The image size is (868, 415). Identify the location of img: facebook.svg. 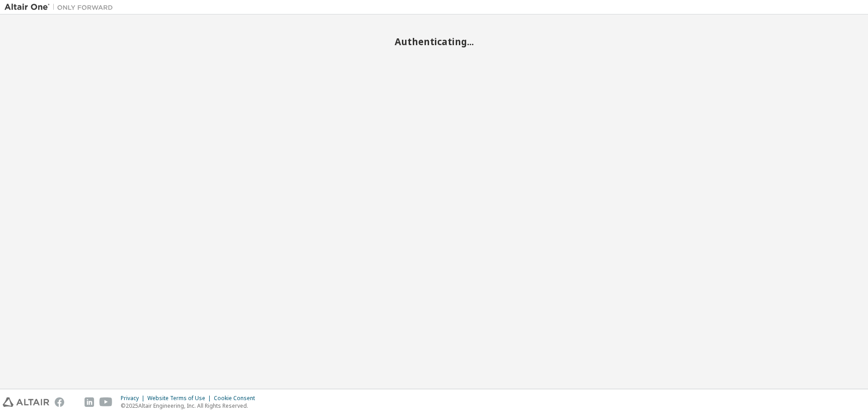
(59, 402).